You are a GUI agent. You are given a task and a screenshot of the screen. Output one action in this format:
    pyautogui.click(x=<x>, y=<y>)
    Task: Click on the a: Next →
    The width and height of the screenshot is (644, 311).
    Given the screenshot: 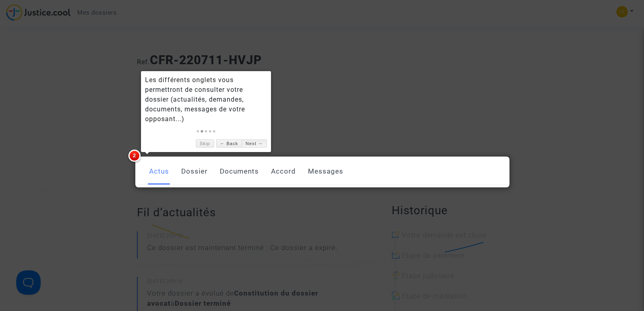 What is the action you would take?
    pyautogui.click(x=254, y=144)
    